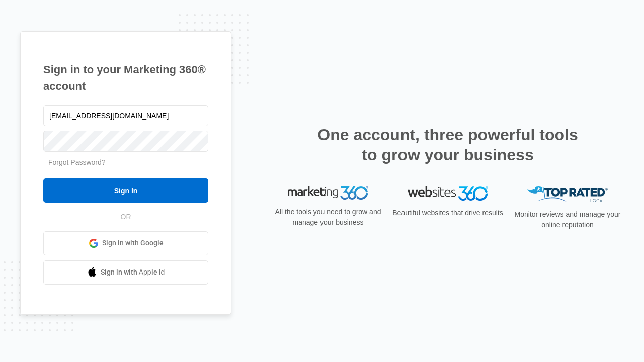  What do you see at coordinates (328, 217) in the screenshot?
I see `p: All the tools you need to grow and manage your business` at bounding box center [328, 217].